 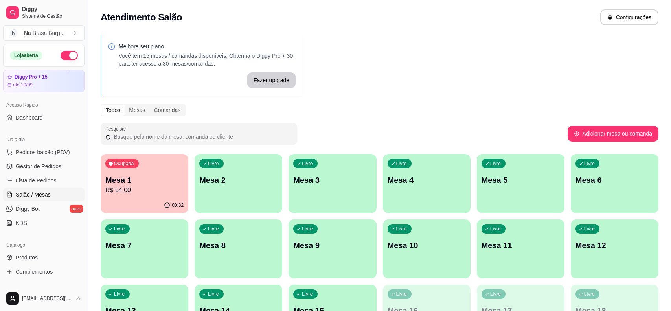 I want to click on a: Salão / Mesas, so click(x=44, y=195).